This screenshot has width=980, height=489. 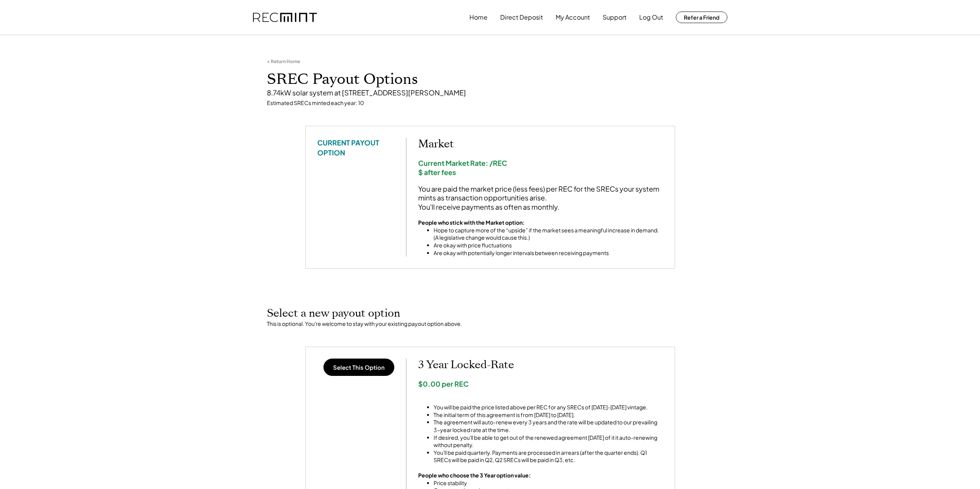 What do you see at coordinates (549, 254) in the screenshot?
I see `li: Are okay with potentially longer intervals between receiving payments` at bounding box center [549, 254].